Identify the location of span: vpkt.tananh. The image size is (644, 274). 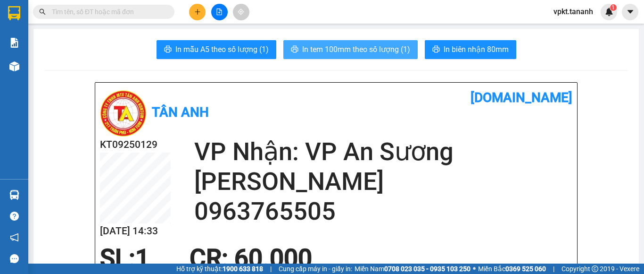
(573, 11).